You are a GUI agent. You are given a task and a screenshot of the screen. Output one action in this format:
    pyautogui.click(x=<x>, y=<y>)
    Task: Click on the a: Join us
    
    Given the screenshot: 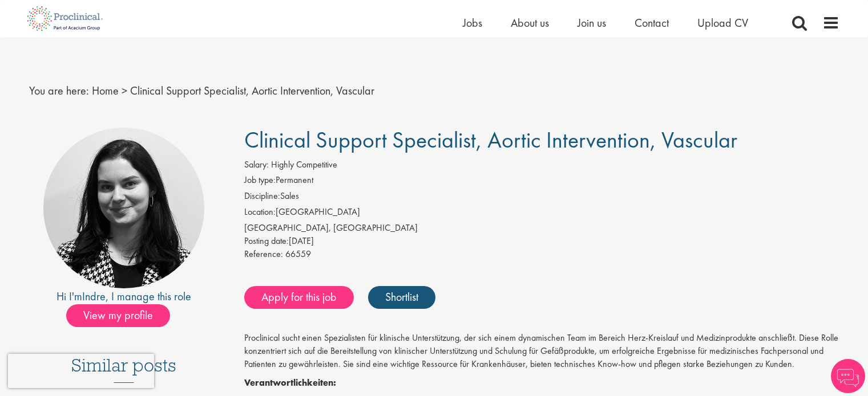 What is the action you would take?
    pyautogui.click(x=592, y=23)
    